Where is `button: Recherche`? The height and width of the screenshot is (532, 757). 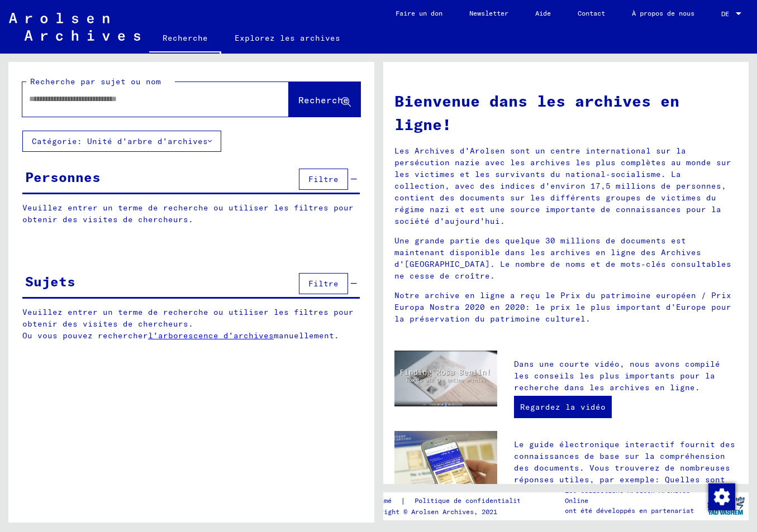
button: Recherche is located at coordinates (324, 100).